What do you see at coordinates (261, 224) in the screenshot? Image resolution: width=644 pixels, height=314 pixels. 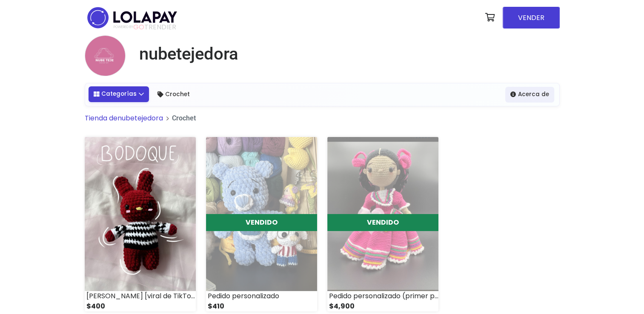 I see `a: VENDIDO Pedido personalizado $410` at bounding box center [261, 224].